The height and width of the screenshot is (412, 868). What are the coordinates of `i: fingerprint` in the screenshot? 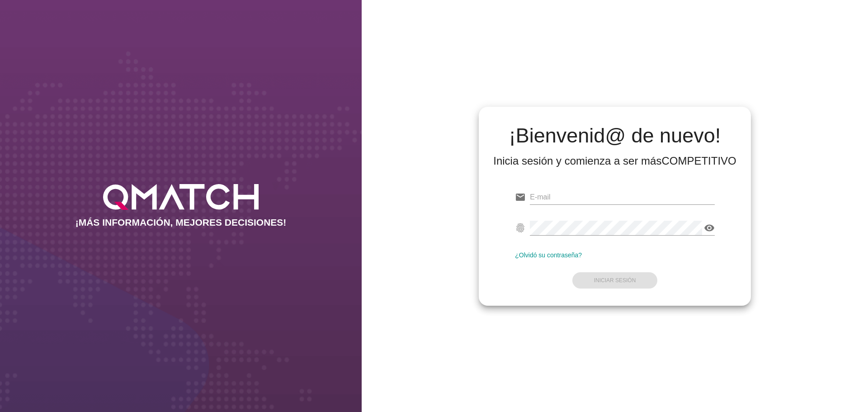 It's located at (520, 228).